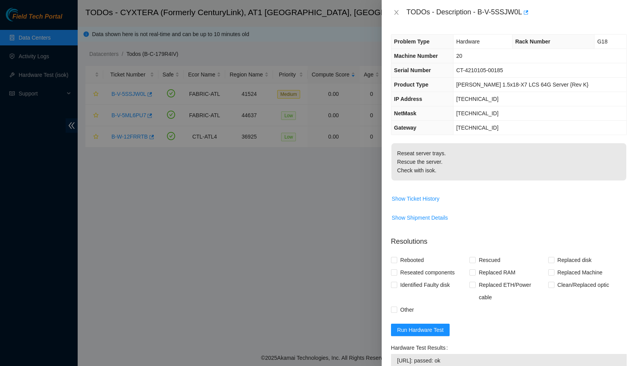 This screenshot has width=636, height=366. What do you see at coordinates (580, 273) in the screenshot?
I see `span: Replaced Machine` at bounding box center [580, 273].